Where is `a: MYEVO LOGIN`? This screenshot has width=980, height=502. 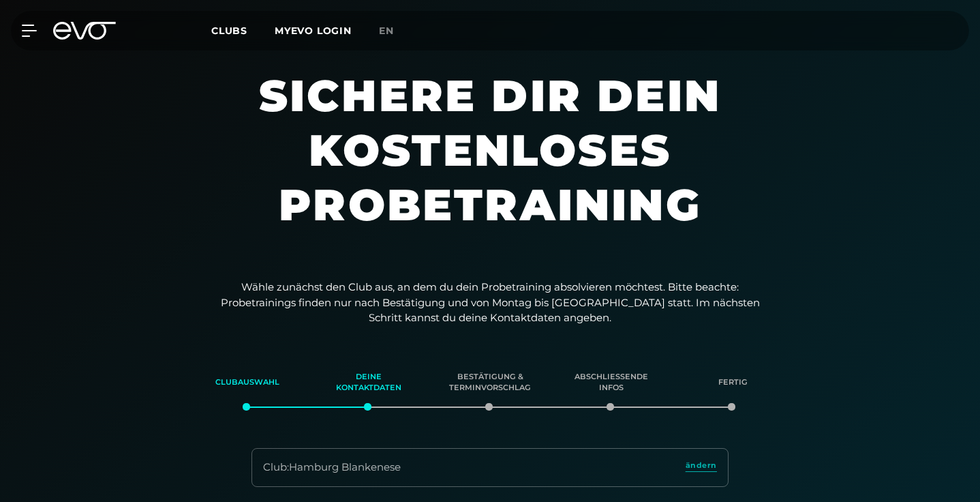
a: MYEVO LOGIN is located at coordinates (313, 31).